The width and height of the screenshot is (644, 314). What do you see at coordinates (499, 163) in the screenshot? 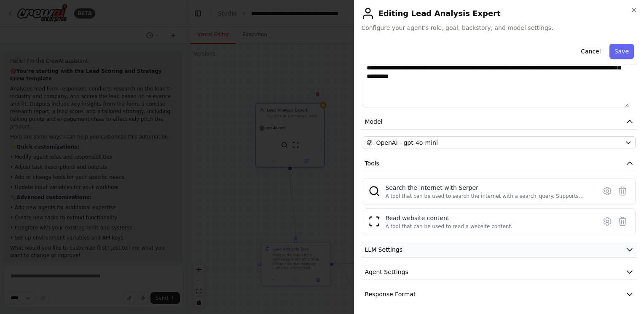
I see `button: Tools` at bounding box center [499, 163].